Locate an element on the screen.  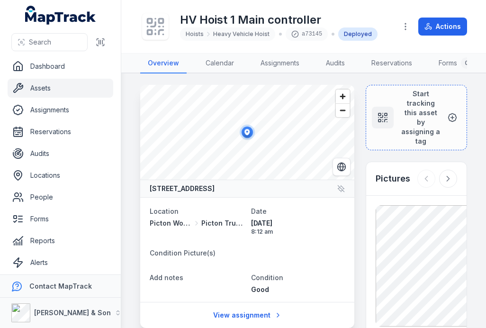
span: Add notes is located at coordinates (166, 277).